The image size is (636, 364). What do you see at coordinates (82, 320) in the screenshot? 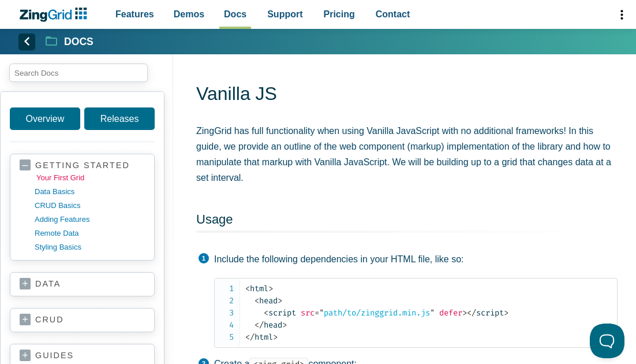
I see `a: crud` at bounding box center [82, 320].